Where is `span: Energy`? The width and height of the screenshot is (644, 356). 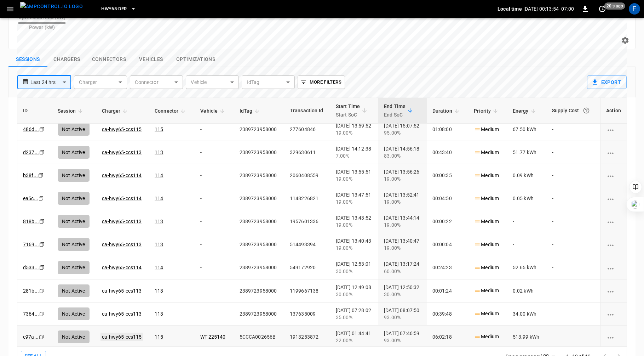
span: Energy is located at coordinates (525, 111).